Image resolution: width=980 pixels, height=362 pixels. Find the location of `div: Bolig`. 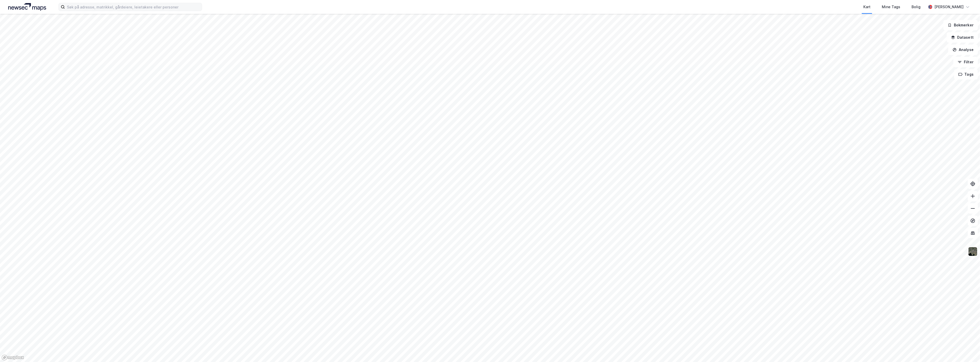

div: Bolig is located at coordinates (916, 7).